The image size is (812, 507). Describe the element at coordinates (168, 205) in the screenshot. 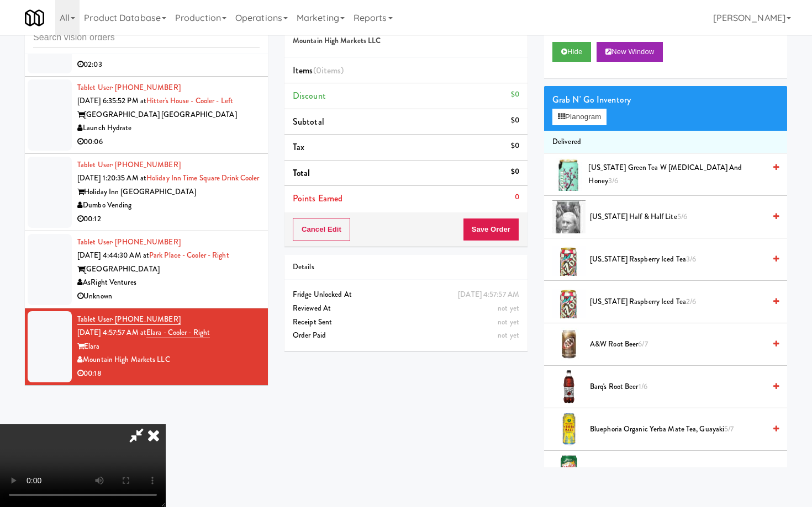

I see `div: Dumbo Vending` at that location.